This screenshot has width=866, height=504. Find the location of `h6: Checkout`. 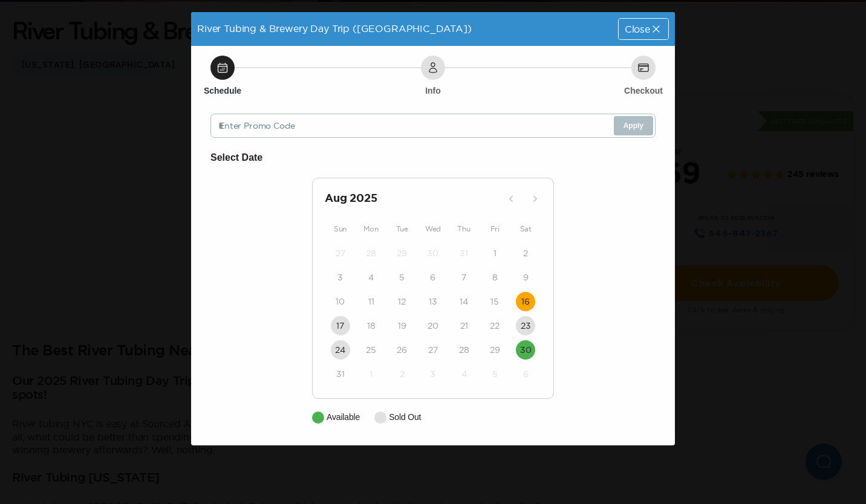

h6: Checkout is located at coordinates (643, 91).